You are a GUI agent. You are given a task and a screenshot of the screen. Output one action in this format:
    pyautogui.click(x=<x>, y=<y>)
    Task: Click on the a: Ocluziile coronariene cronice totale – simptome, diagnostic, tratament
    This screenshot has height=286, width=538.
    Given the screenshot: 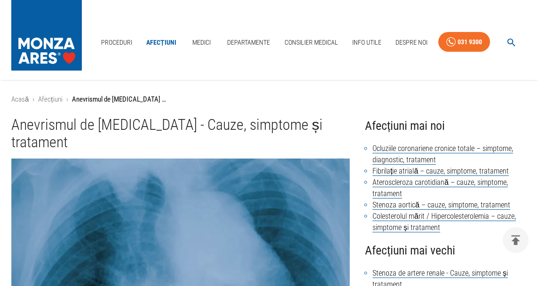 What is the action you would take?
    pyautogui.click(x=442, y=154)
    